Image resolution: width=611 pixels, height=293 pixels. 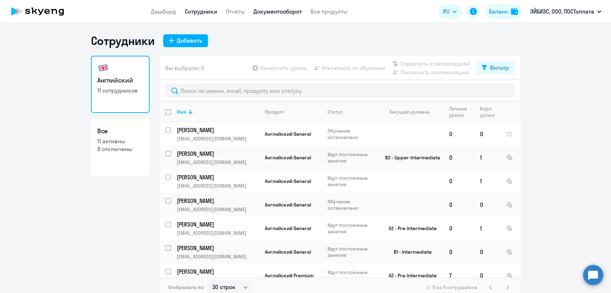 What do you see at coordinates (185, 41) in the screenshot?
I see `button: Добавить` at bounding box center [185, 41].